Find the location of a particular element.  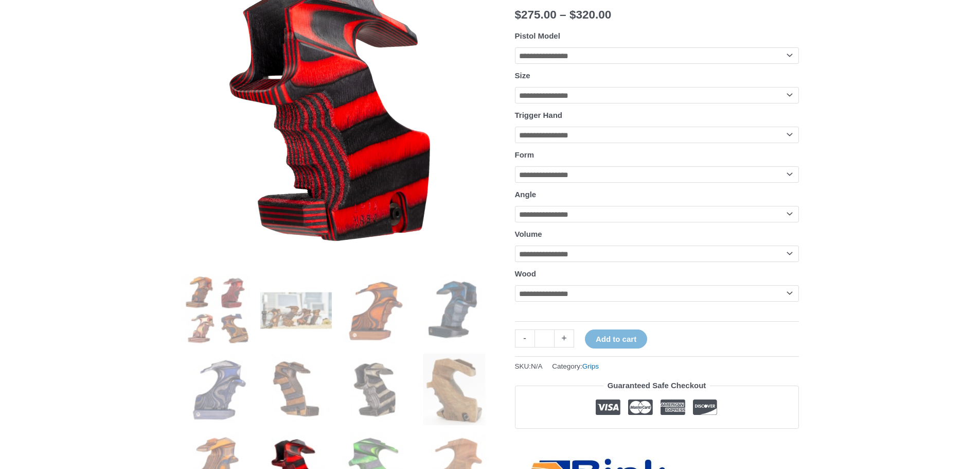

img: Rink Air Pistol Grip - Image 7 is located at coordinates (375, 389).